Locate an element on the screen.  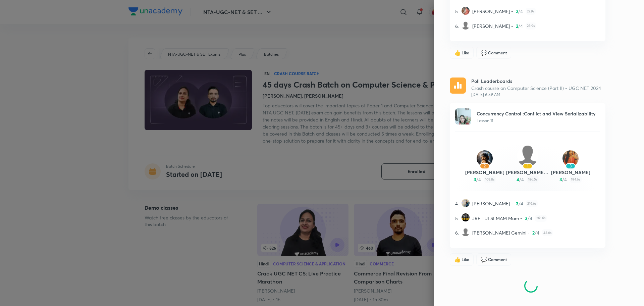
span: Lesson 11 is located at coordinates (484, 121).